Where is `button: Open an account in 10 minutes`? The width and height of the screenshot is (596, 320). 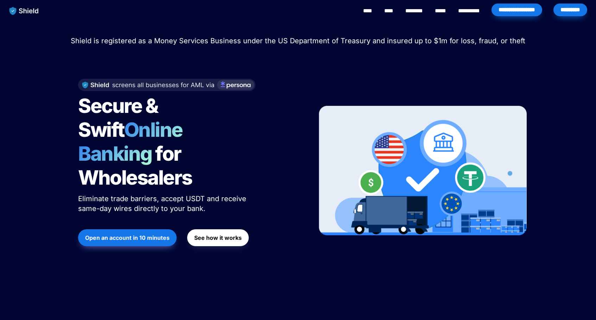 button: Open an account in 10 minutes is located at coordinates (127, 238).